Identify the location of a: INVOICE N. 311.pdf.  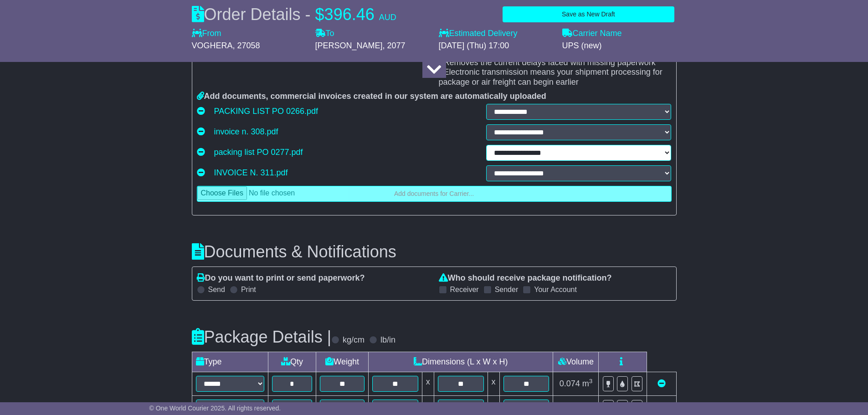
(251, 172).